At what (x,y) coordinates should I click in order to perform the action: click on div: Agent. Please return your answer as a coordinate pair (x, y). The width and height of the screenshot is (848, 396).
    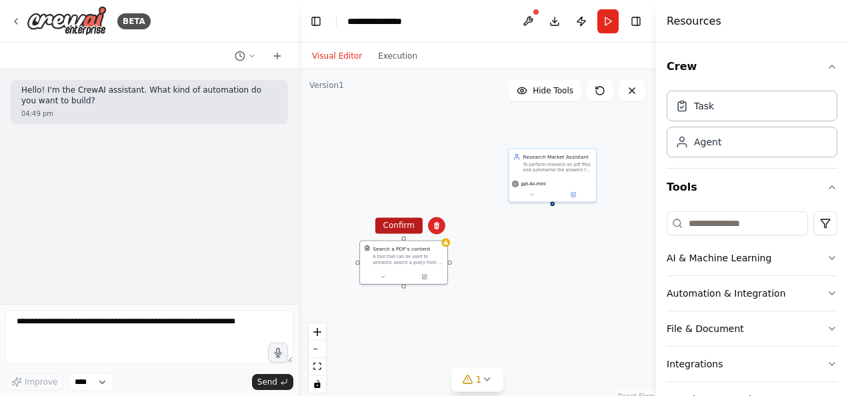
    Looking at the image, I should click on (707, 142).